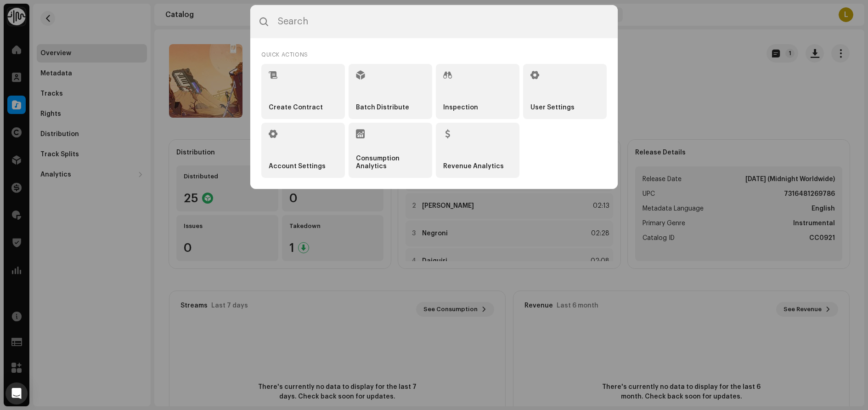  Describe the element at coordinates (474, 167) in the screenshot. I see `strong: Revenue Analytics` at that location.